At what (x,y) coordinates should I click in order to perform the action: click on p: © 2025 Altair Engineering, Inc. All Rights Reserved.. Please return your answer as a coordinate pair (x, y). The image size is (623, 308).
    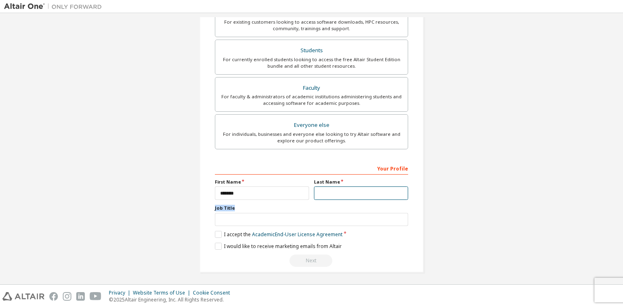
    Looking at the image, I should click on (172, 299).